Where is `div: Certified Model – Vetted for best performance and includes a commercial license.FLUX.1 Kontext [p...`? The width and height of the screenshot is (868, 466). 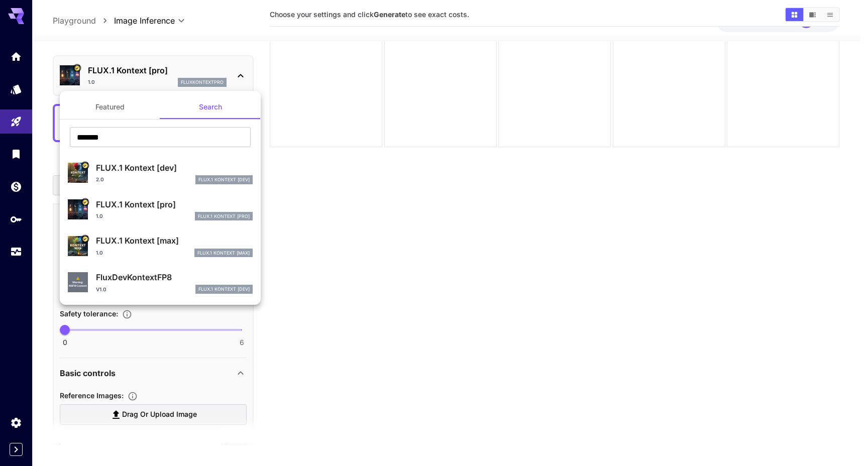
div: Certified Model – Vetted for best performance and includes a commercial license.FLUX.1 Kontext [p... is located at coordinates (160, 210).